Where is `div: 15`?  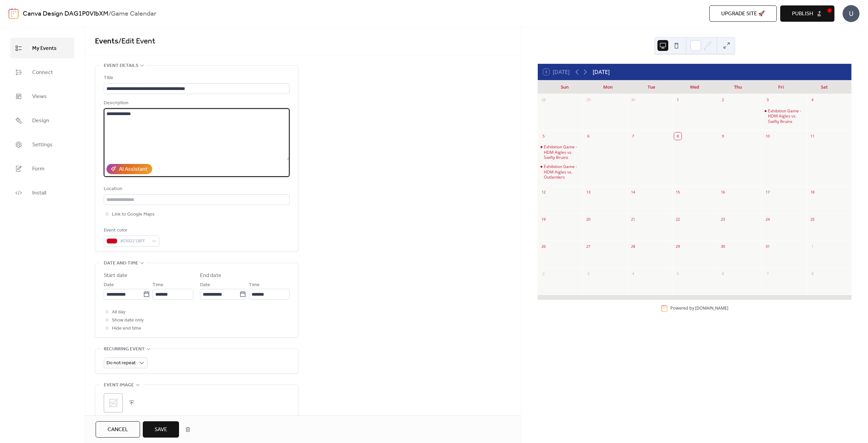
div: 15 is located at coordinates (678, 192).